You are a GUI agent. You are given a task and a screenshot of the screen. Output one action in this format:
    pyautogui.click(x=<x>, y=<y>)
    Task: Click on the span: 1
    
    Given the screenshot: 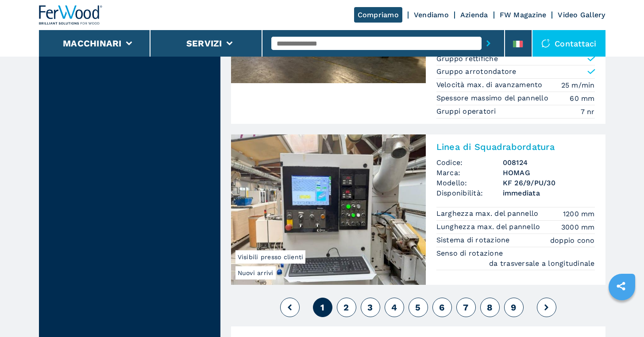 What is the action you would take?
    pyautogui.click(x=322, y=308)
    